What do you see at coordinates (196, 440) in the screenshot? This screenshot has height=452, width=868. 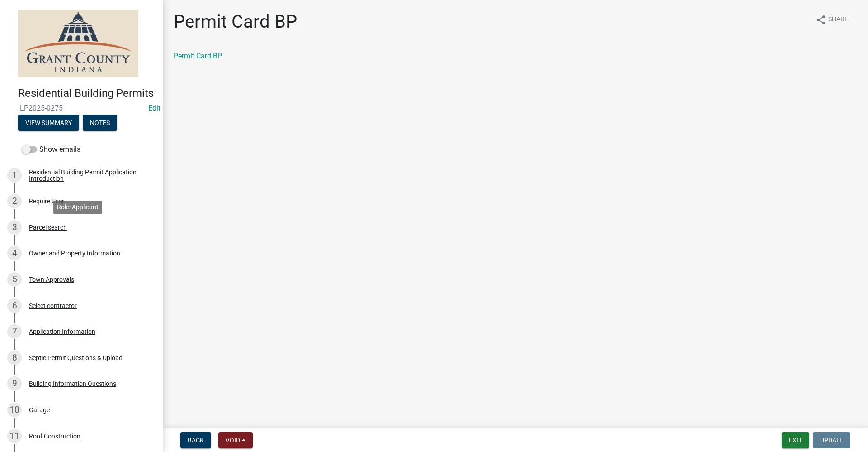 I see `span: Back` at bounding box center [196, 440].